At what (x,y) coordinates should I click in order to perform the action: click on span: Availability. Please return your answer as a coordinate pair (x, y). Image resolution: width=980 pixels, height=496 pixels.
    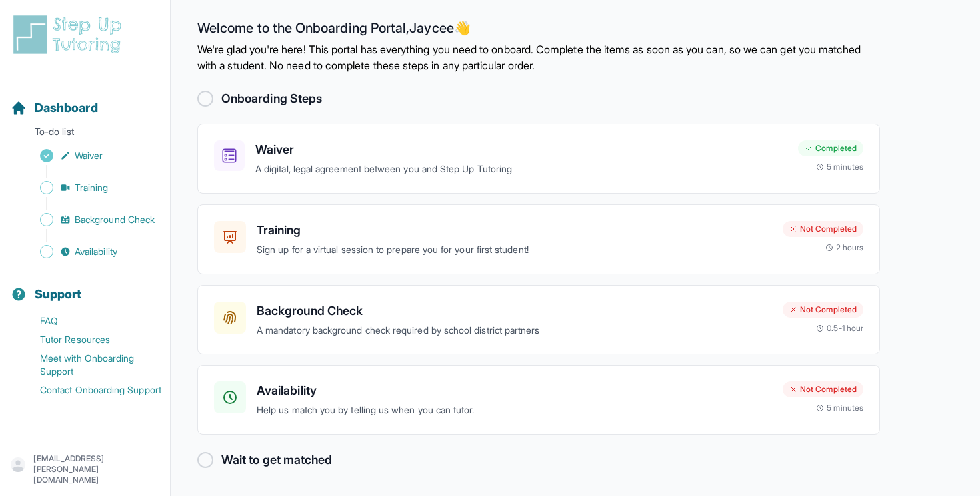
    Looking at the image, I should click on (96, 252).